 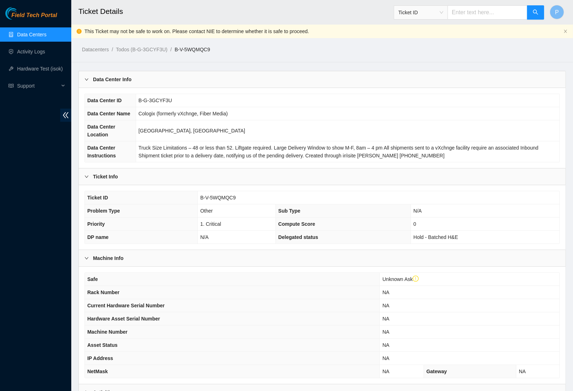 What do you see at coordinates (401, 279) in the screenshot?
I see `span: Unknown Ask` at bounding box center [401, 279].